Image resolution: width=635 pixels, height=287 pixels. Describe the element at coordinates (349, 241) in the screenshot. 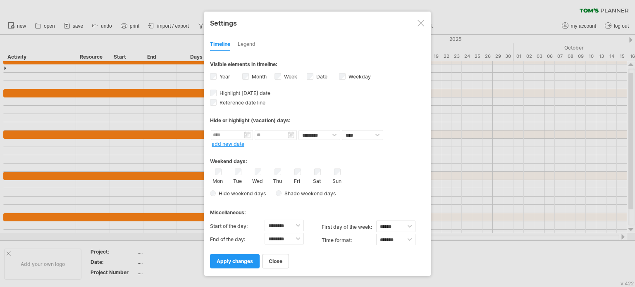

I see `label: Time format:` at that location.